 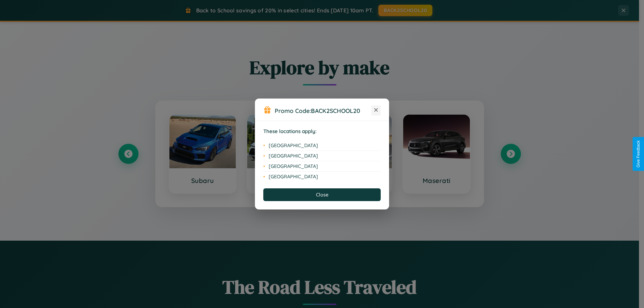 What do you see at coordinates (639, 154) in the screenshot?
I see `div: Give Feedback` at bounding box center [639, 154].